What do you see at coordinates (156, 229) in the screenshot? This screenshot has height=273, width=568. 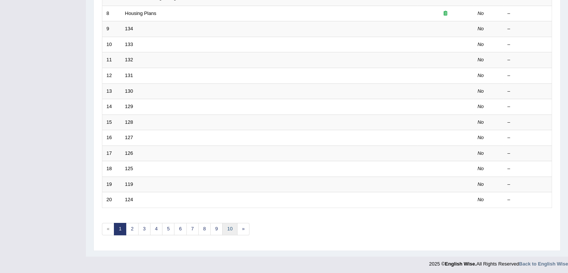 I see `a: 4` at bounding box center [156, 229].